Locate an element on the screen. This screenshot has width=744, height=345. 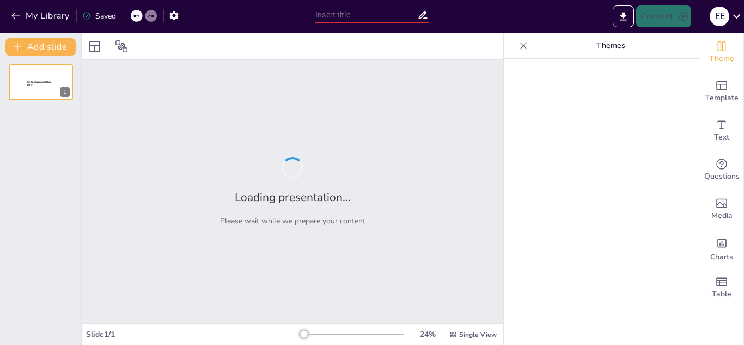
div: Add text boxes is located at coordinates (722, 131).